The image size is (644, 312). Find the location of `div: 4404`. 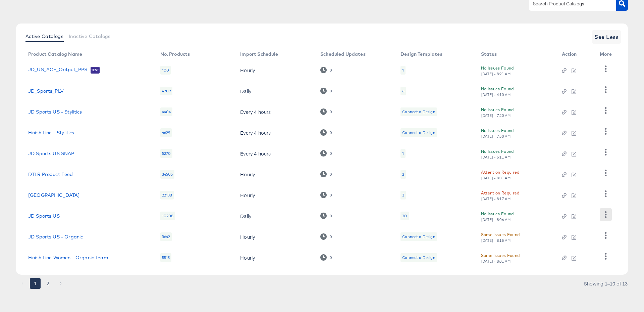

div: 4404 is located at coordinates (166, 112).